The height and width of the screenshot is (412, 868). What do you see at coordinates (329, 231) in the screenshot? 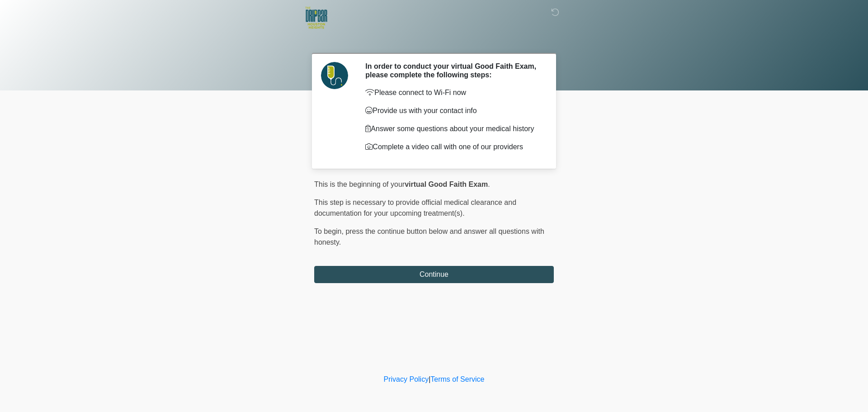
I see `span: To begin,` at bounding box center [329, 231].